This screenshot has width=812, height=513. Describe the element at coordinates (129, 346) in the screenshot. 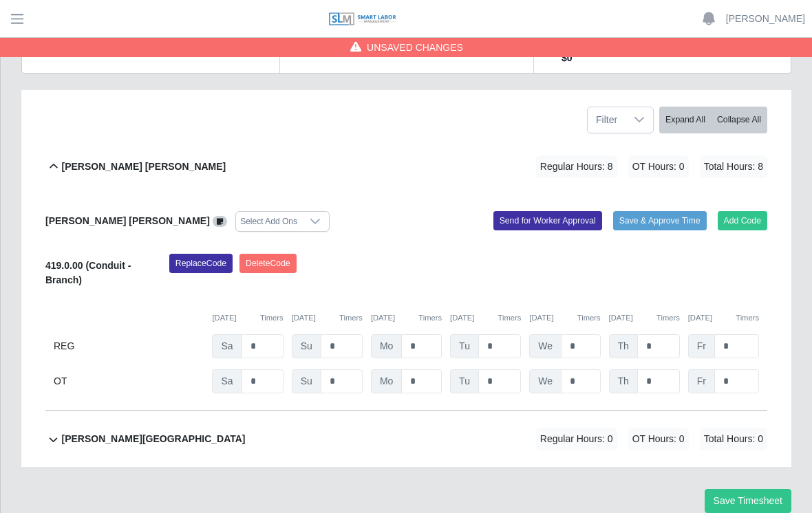

I see `div: REG` at that location.